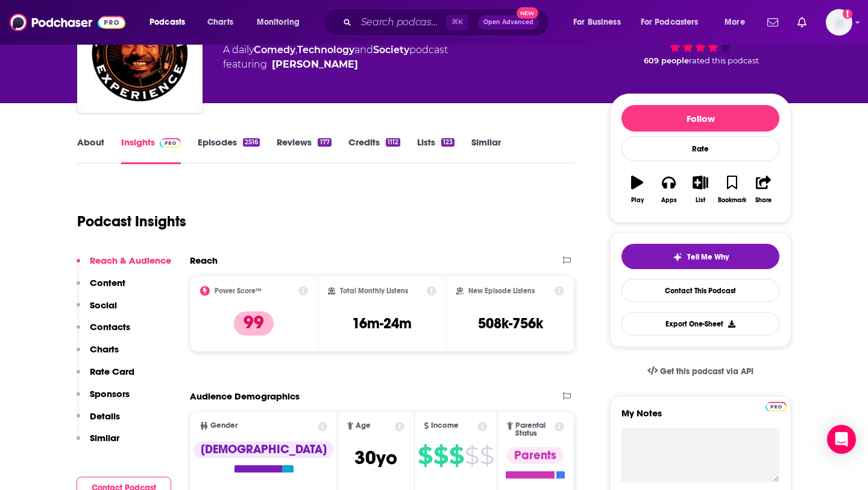  What do you see at coordinates (110, 326) in the screenshot?
I see `p: Contacts` at bounding box center [110, 326].